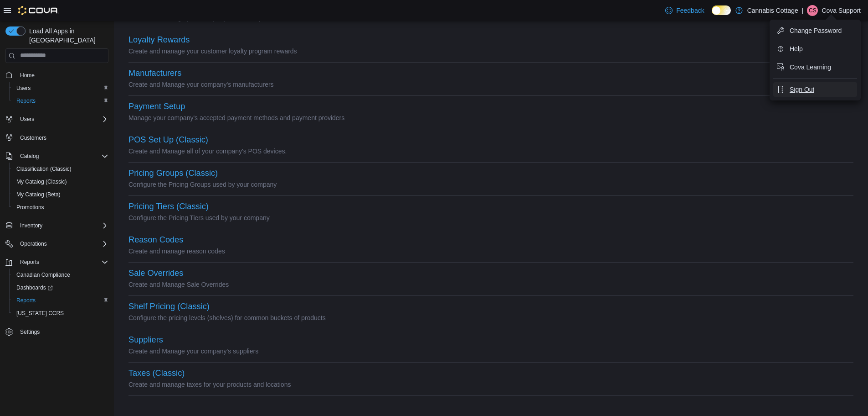 The height and width of the screenshot is (416, 868). Describe the element at coordinates (30, 207) in the screenshot. I see `a: Promotions` at that location.